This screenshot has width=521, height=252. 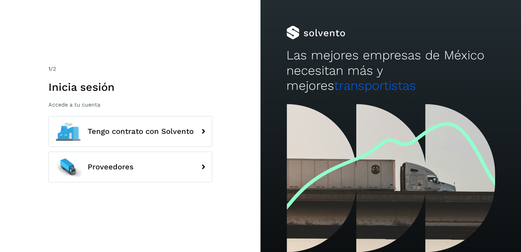 What do you see at coordinates (130, 167) in the screenshot?
I see `button: Proveedores` at bounding box center [130, 167].